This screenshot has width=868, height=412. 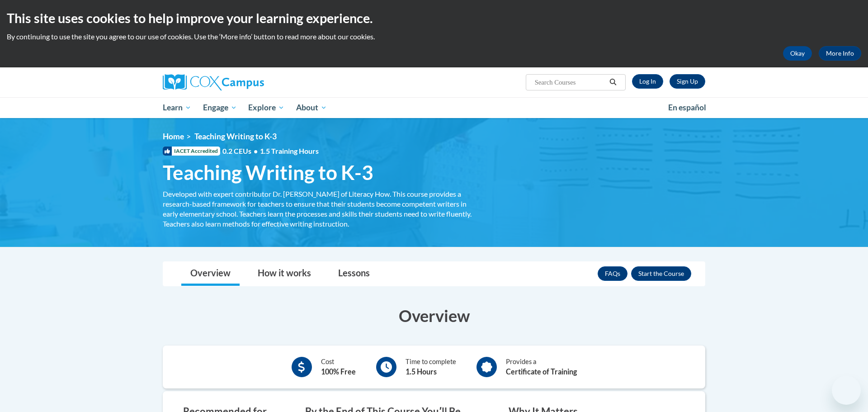 I want to click on a: Learn, so click(x=177, y=108).